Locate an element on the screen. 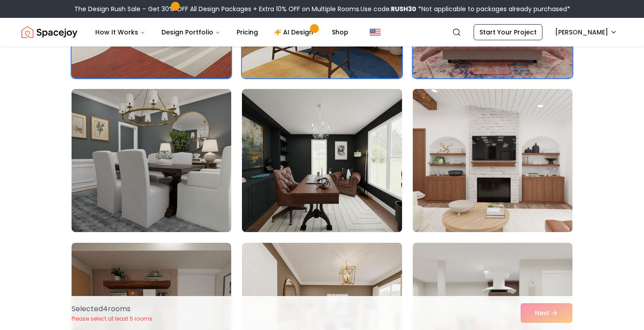 This screenshot has width=644, height=330. b: RUSH30 is located at coordinates (404, 9).